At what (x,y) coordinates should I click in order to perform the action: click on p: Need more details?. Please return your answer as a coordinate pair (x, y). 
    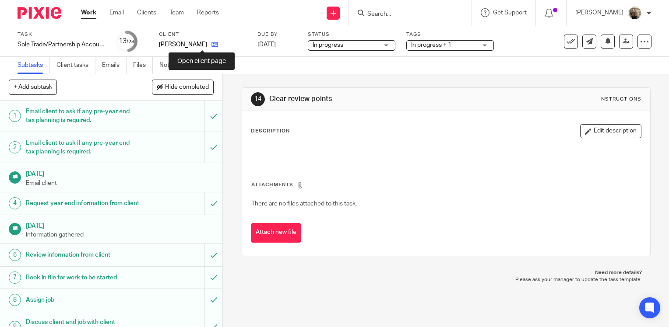
    Looking at the image, I should click on (446, 273).